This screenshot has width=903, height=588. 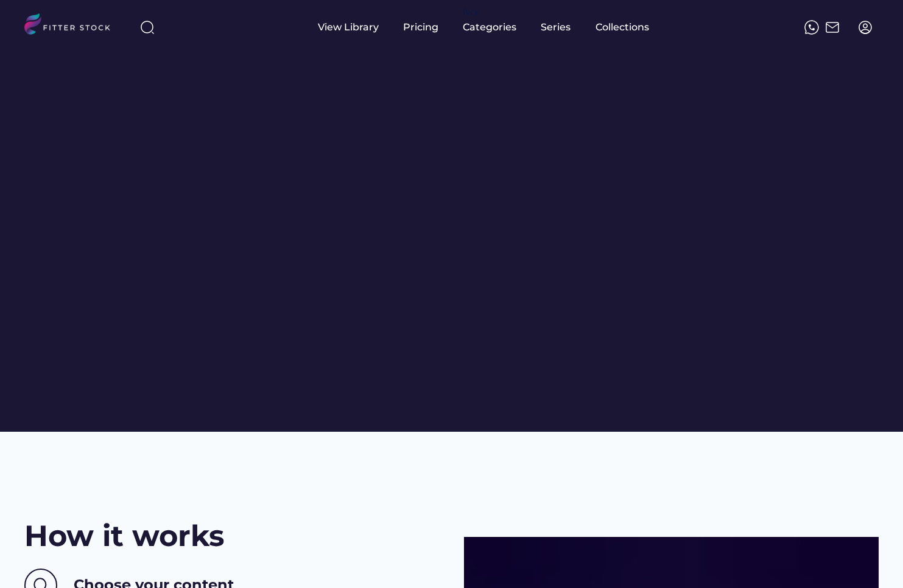 I want to click on div: View Library, so click(x=348, y=28).